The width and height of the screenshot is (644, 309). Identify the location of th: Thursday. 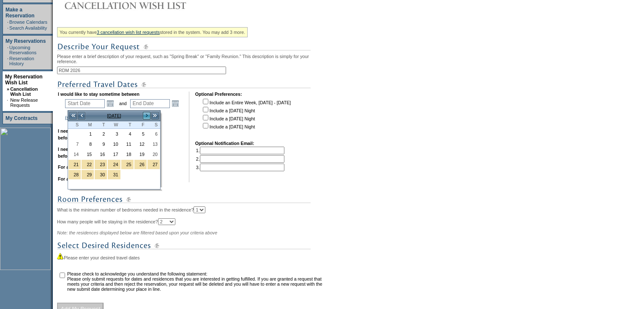
(127, 125).